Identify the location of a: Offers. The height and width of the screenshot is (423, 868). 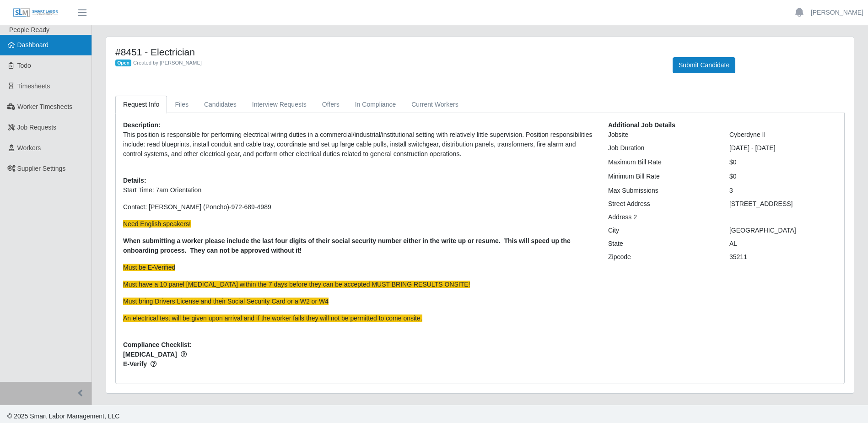
(331, 104).